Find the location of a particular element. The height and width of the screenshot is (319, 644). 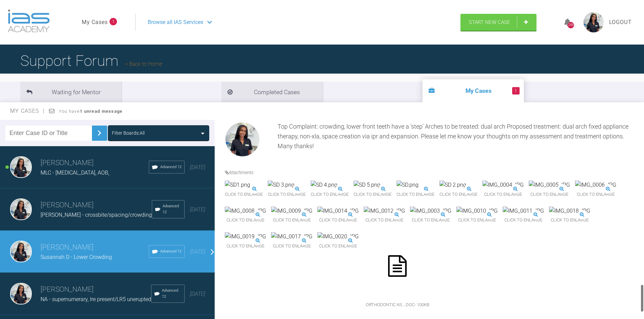

img: IMG_0003.JPG is located at coordinates (430, 211).